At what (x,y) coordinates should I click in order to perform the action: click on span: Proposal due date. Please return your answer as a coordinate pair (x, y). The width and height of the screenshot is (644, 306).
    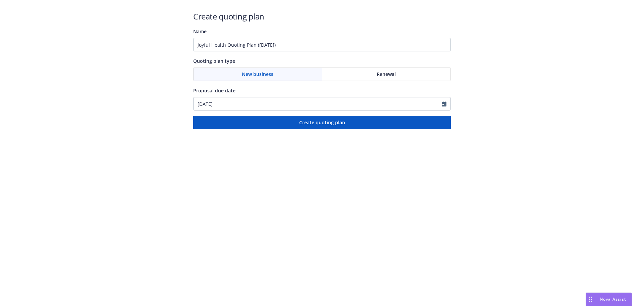
    Looking at the image, I should click on (214, 90).